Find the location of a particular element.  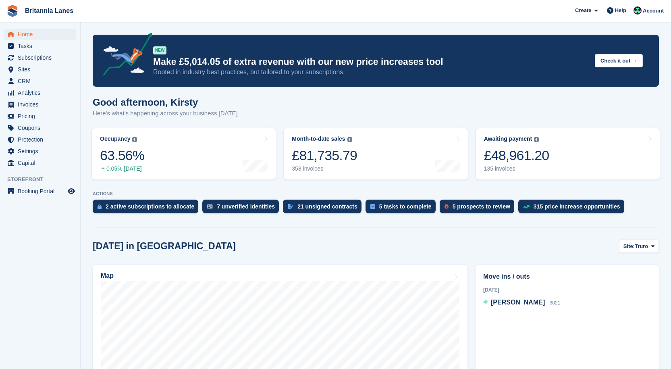

div: NEW is located at coordinates (160, 50).